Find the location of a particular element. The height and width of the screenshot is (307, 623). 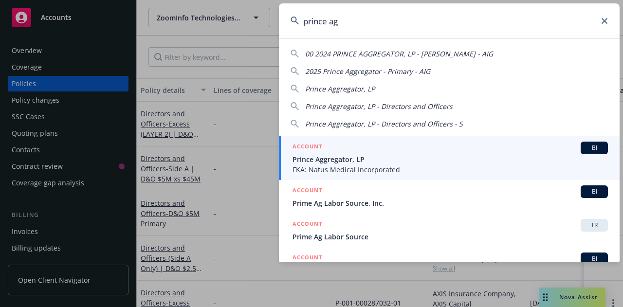

a: ACCOUNTBI is located at coordinates (449, 264).